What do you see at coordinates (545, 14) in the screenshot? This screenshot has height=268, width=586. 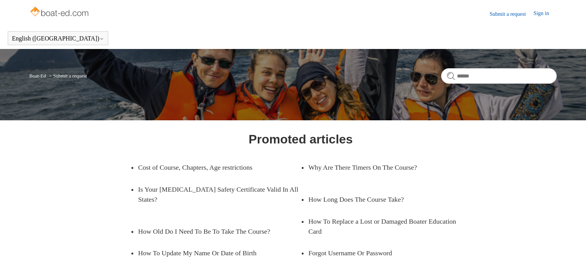 I see `a: Sign in` at bounding box center [545, 14].